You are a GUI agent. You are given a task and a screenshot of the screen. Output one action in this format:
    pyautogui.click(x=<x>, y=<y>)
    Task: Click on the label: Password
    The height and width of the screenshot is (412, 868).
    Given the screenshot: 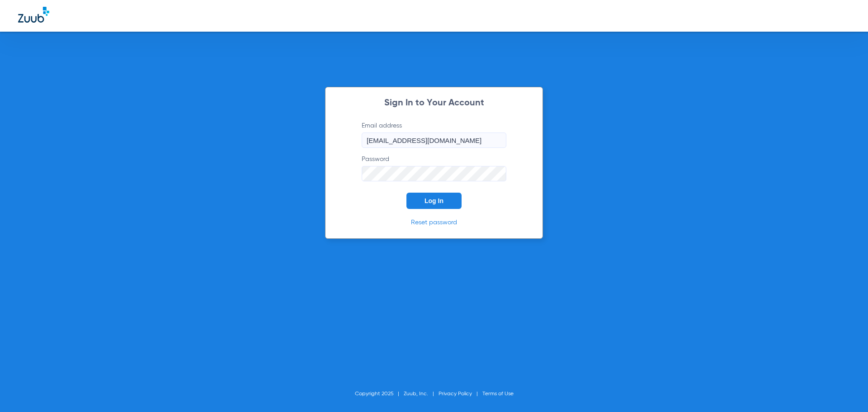 What is the action you would take?
    pyautogui.click(x=434, y=168)
    